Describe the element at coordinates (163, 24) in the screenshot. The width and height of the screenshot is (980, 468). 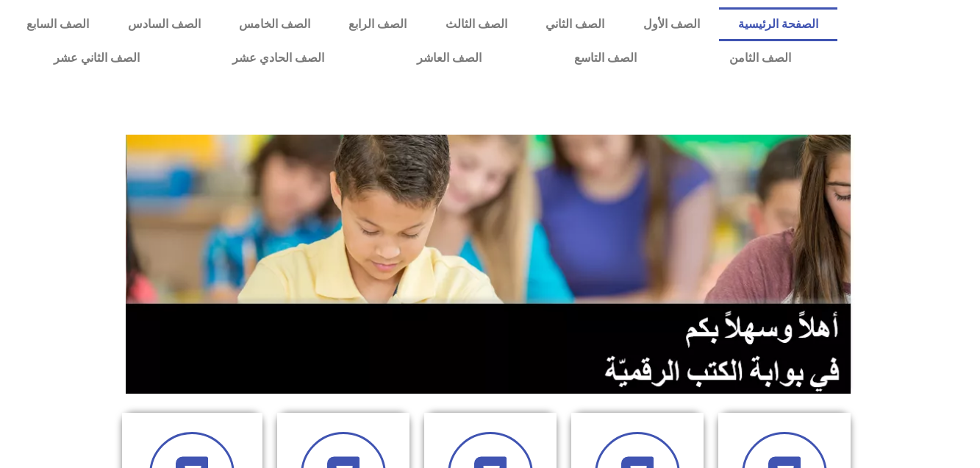
I see `a: الصف السادس` at that location.